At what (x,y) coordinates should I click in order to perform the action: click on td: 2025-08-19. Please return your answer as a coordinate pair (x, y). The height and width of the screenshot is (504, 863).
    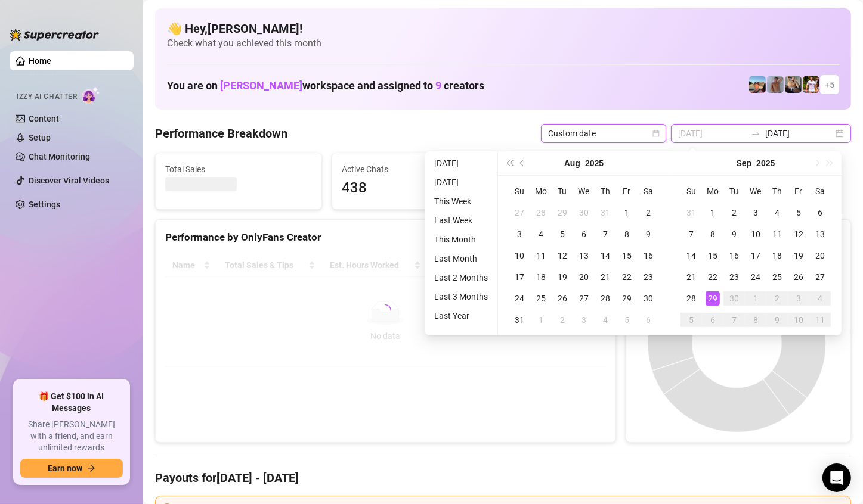
    Looking at the image, I should click on (563, 277).